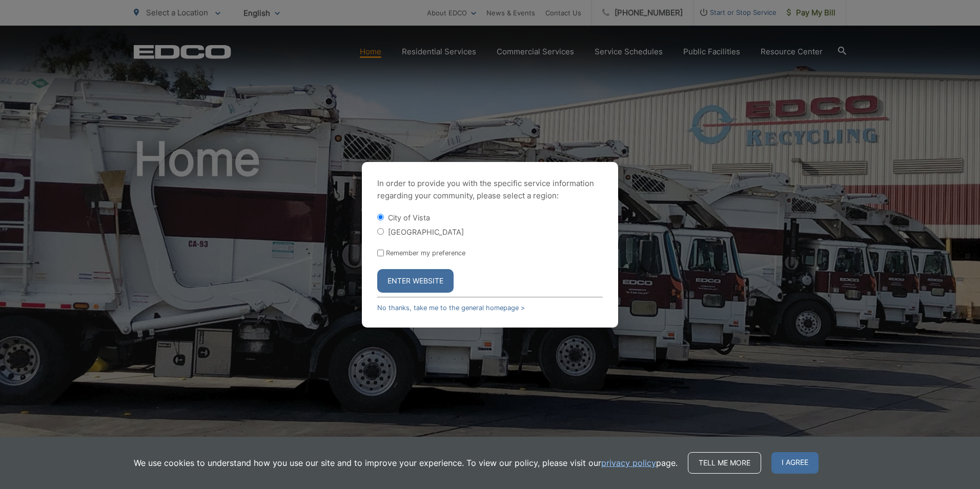 The image size is (980, 489). I want to click on p: In order to provide you with the specific service information regarding your community, please se..., so click(490, 189).